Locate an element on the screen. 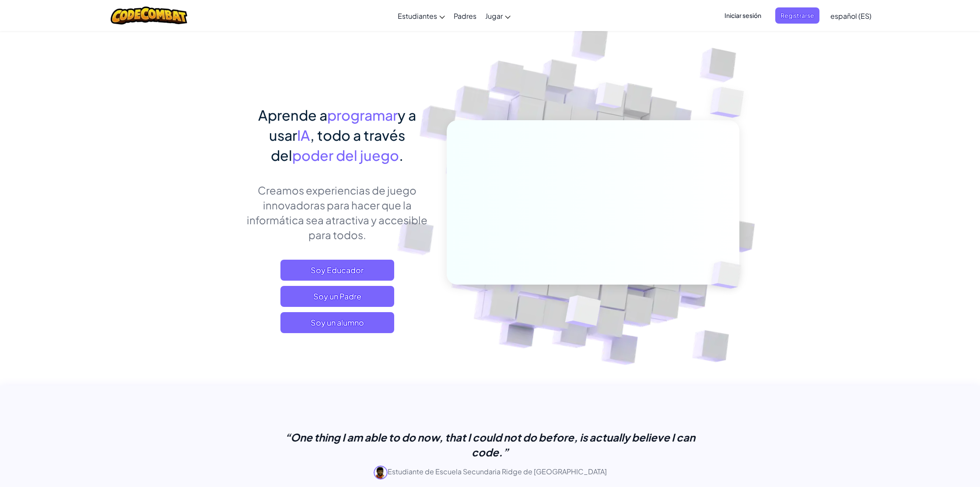 This screenshot has width=980, height=487. span: Soy un Padre is located at coordinates (337, 297).